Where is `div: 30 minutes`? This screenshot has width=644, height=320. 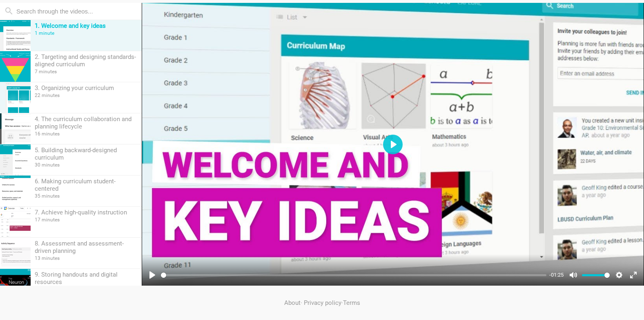
div: 30 minutes is located at coordinates (86, 165).